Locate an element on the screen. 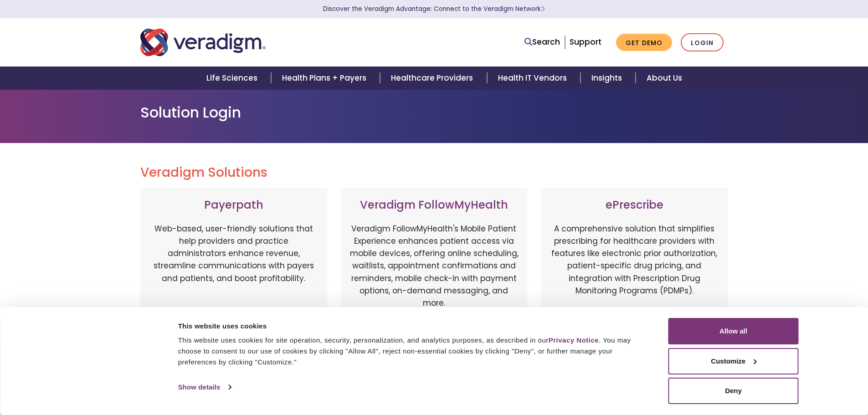  a: Support is located at coordinates (585, 42).